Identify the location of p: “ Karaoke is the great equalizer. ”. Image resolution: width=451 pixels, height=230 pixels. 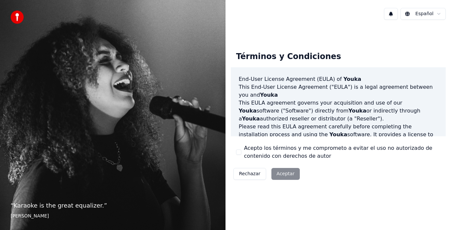
(113, 206).